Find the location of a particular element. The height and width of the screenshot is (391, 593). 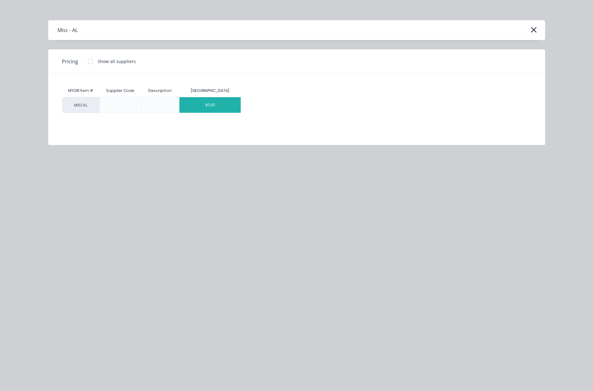

div: $0.00 is located at coordinates (210, 105).